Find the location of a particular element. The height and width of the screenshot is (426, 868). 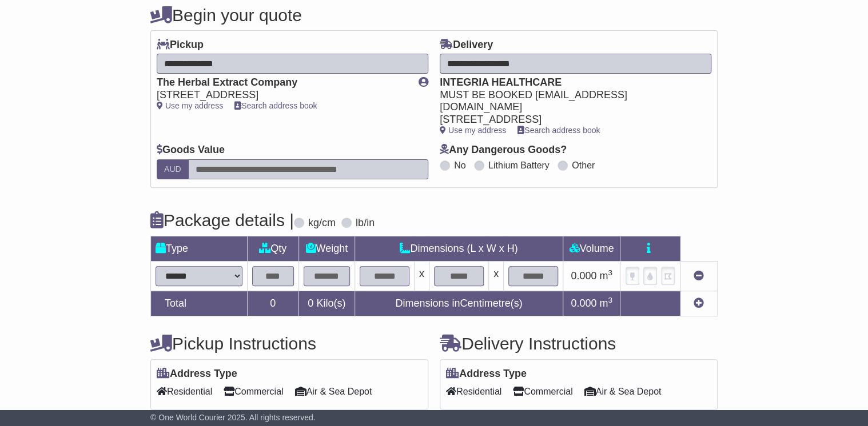

a: Add new item is located at coordinates (698, 303).